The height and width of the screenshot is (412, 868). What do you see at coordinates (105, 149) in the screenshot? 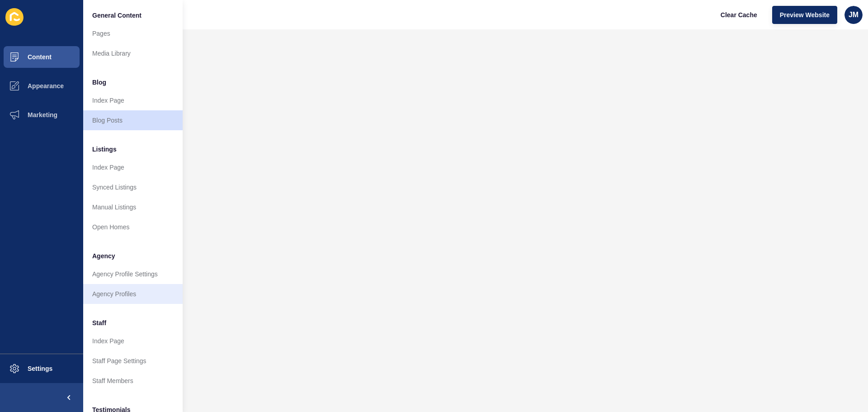
I see `span: Listings` at bounding box center [105, 149].